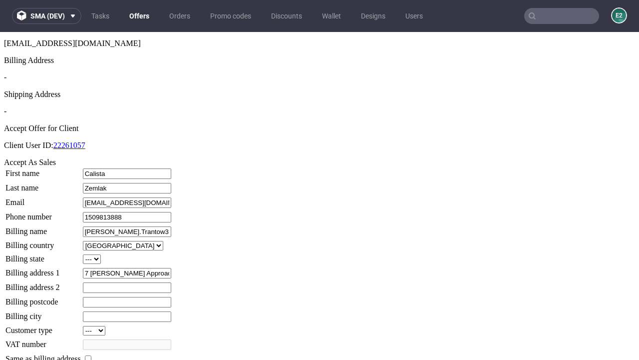  Describe the element at coordinates (43, 170) in the screenshot. I see `td: Email` at that location.